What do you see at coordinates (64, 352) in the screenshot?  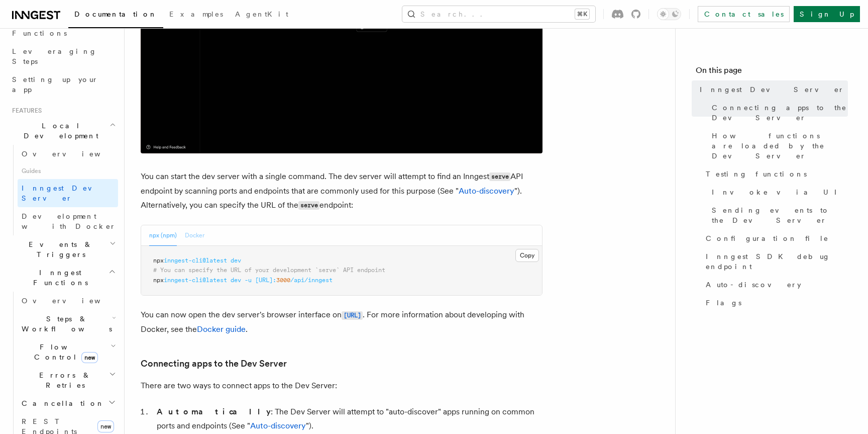 I see `span: Flow Control` at bounding box center [64, 352].